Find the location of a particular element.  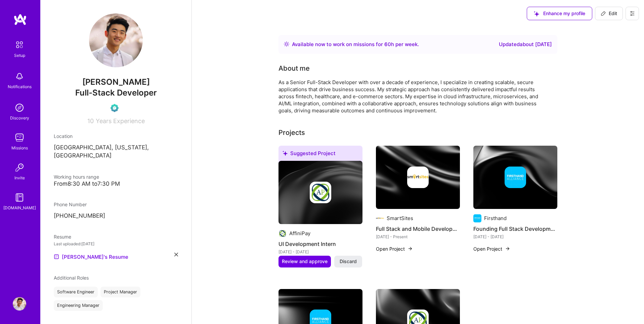

div: Missions is located at coordinates (19, 148).